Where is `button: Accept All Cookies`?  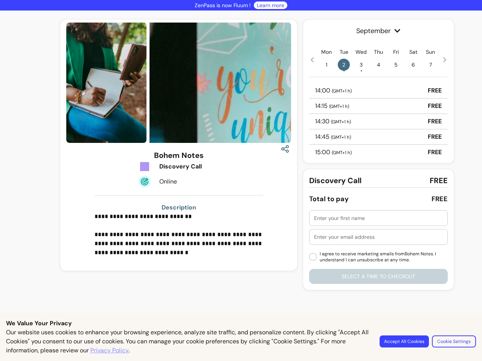 button: Accept All Cookies is located at coordinates (404, 342).